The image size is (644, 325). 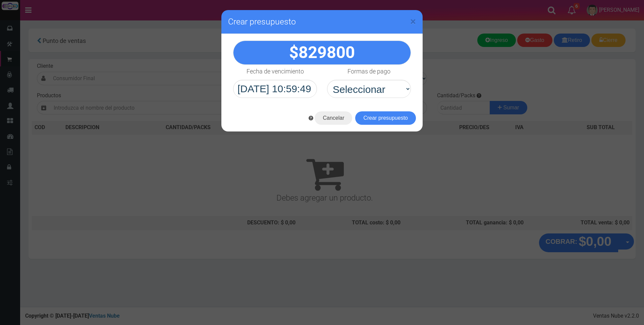 What do you see at coordinates (333, 118) in the screenshot?
I see `button: Cancelar` at bounding box center [333, 118].